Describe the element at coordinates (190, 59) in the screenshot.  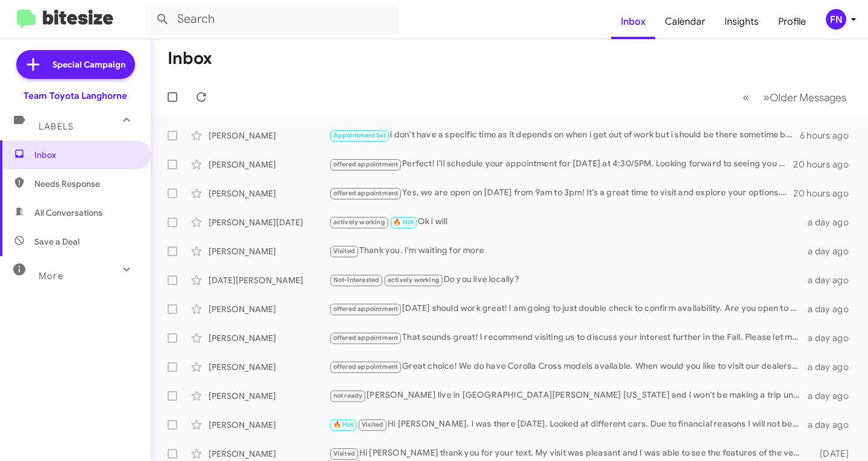
I see `h1: Inbox` at that location.